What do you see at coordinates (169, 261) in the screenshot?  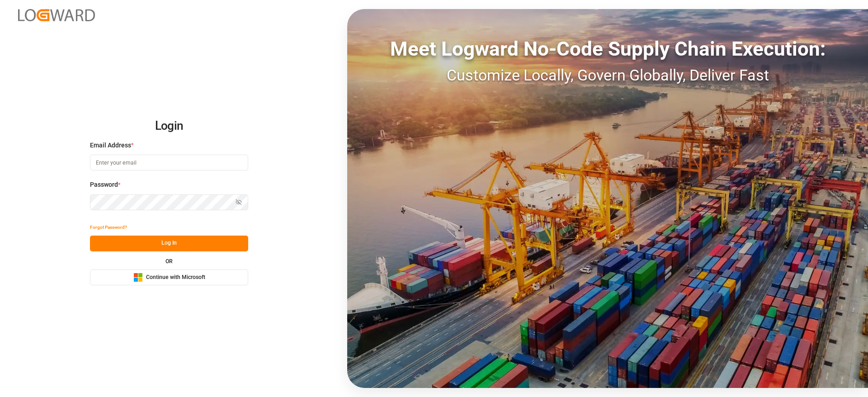 I see `small: OR` at bounding box center [169, 261].